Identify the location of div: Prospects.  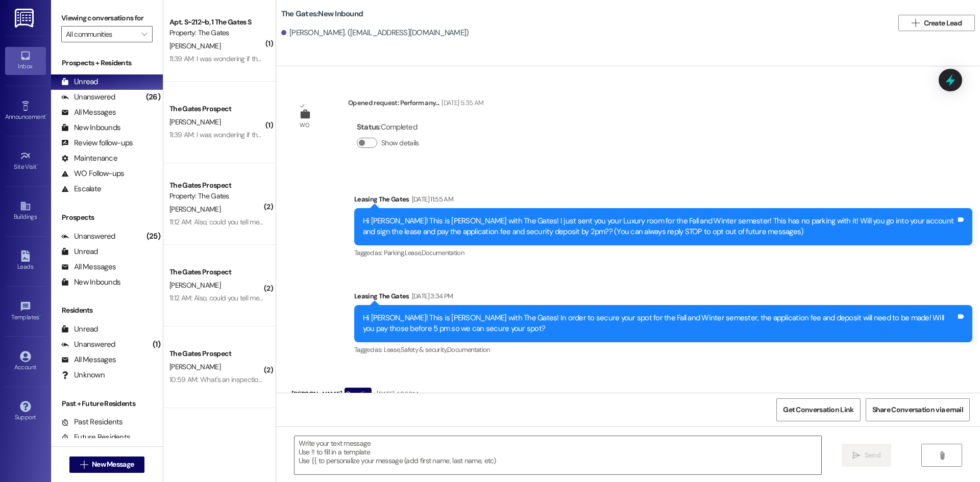
(107, 217).